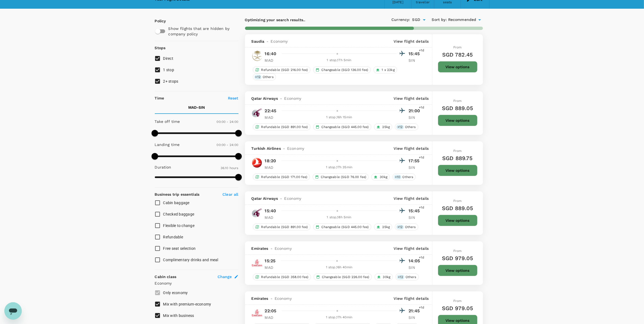 The height and width of the screenshot is (324, 644). I want to click on p: Economy, so click(197, 284).